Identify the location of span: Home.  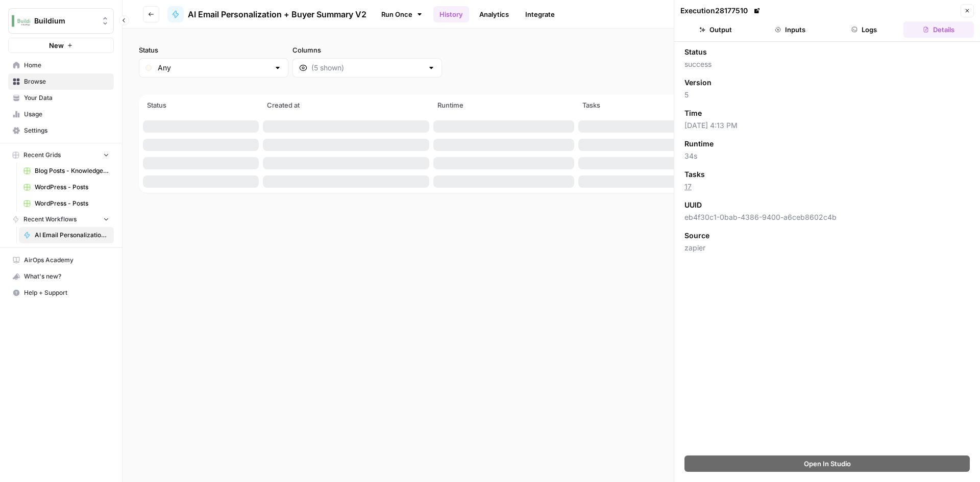
(66, 65).